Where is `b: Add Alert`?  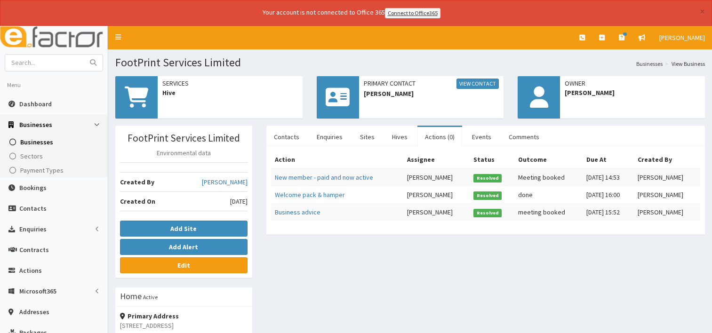
b: Add Alert is located at coordinates (184, 247).